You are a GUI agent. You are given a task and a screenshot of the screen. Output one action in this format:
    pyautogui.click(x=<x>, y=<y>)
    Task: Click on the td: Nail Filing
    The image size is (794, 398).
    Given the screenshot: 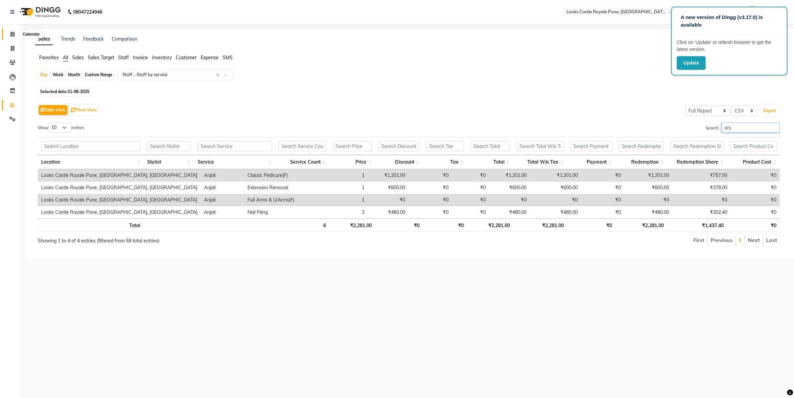 What is the action you would take?
    pyautogui.click(x=281, y=212)
    